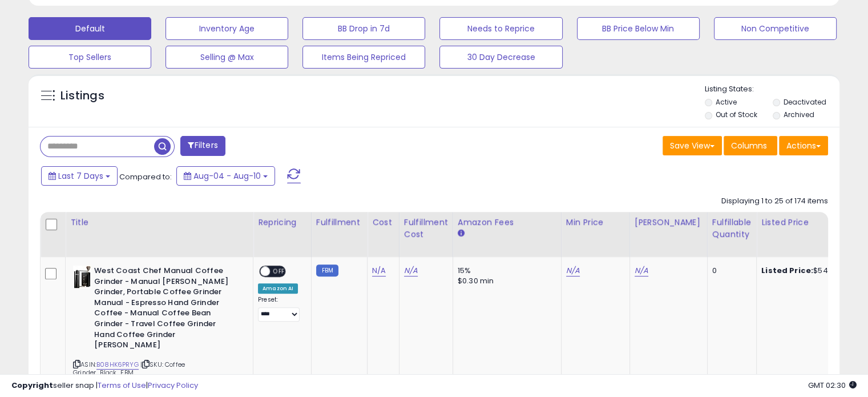 This screenshot has height=397, width=868. Describe the element at coordinates (364, 28) in the screenshot. I see `button: BB Drop in 7d` at that location.